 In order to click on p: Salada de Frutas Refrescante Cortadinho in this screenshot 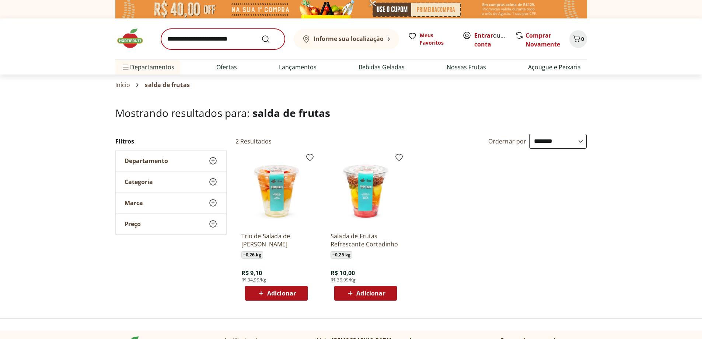, I will do `click(365, 240)`.